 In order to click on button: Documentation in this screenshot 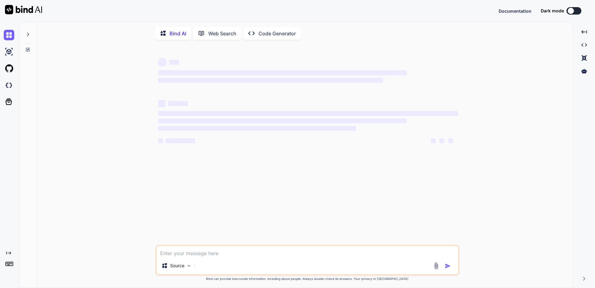, I will do `click(515, 11)`.